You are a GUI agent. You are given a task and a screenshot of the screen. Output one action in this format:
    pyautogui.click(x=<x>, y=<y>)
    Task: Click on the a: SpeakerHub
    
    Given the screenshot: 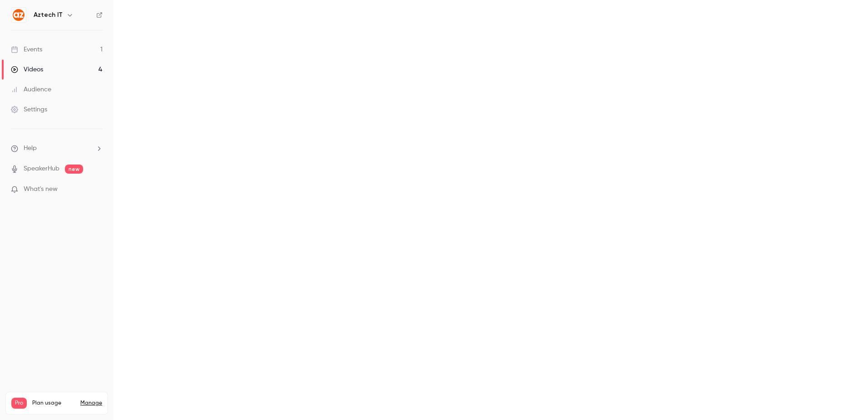 What is the action you would take?
    pyautogui.click(x=41, y=169)
    